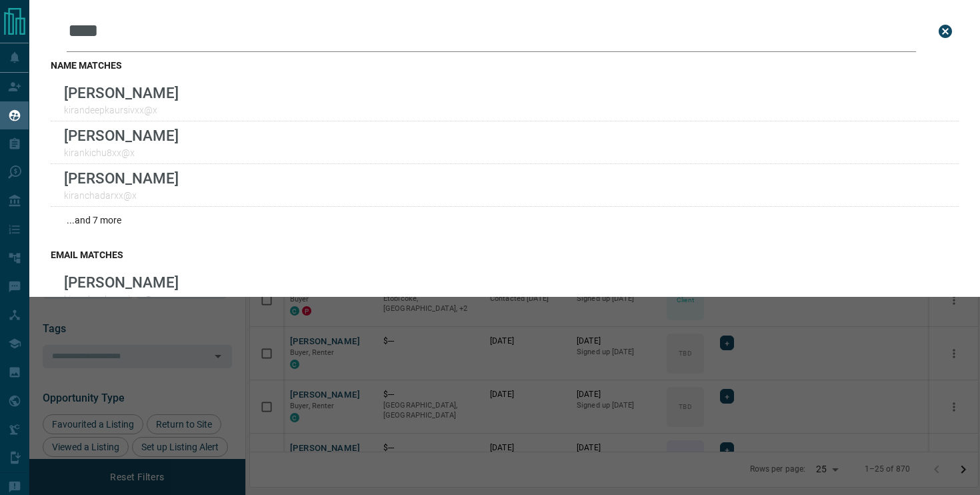  What do you see at coordinates (505, 254) in the screenshot?
I see `h3: email matches` at bounding box center [505, 254].